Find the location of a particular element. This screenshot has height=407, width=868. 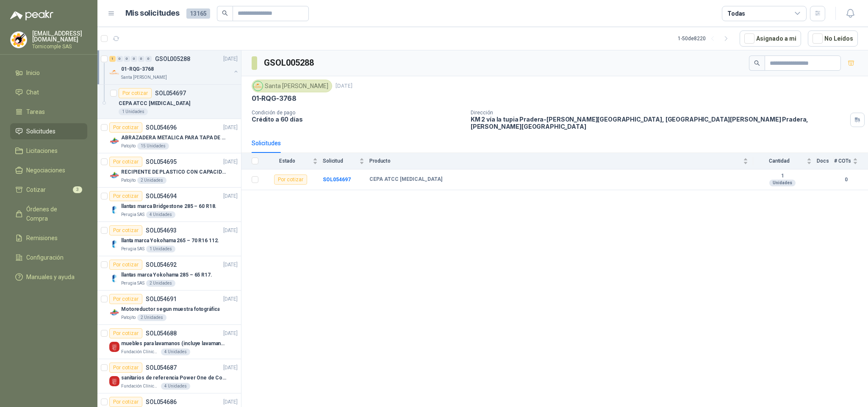

button: No Leídos is located at coordinates (833, 39).